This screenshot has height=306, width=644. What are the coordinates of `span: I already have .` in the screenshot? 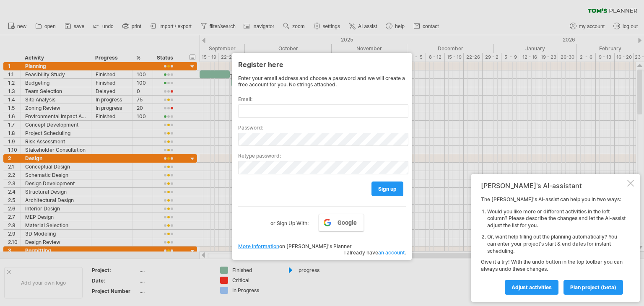 It's located at (375, 253).